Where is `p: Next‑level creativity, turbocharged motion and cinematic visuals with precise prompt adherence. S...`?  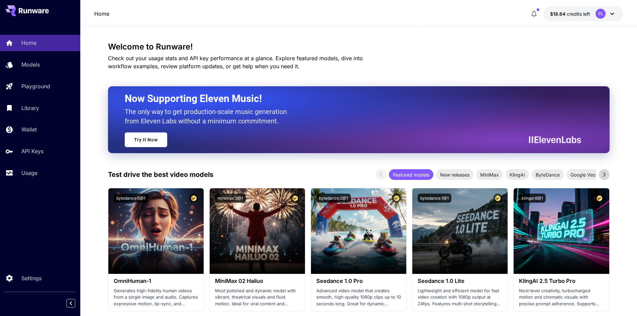
p: Next‑level creativity, turbocharged motion and cinematic visuals with precise prompt adherence. S... is located at coordinates (561, 297).